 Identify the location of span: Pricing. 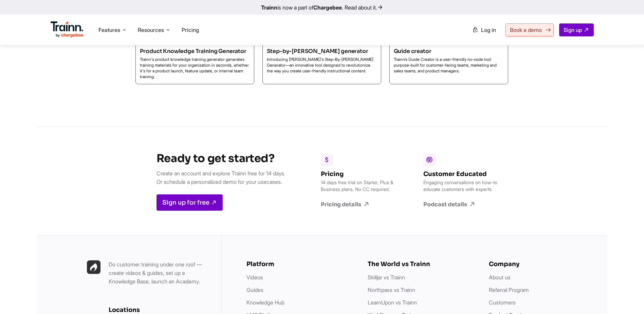
(190, 30).